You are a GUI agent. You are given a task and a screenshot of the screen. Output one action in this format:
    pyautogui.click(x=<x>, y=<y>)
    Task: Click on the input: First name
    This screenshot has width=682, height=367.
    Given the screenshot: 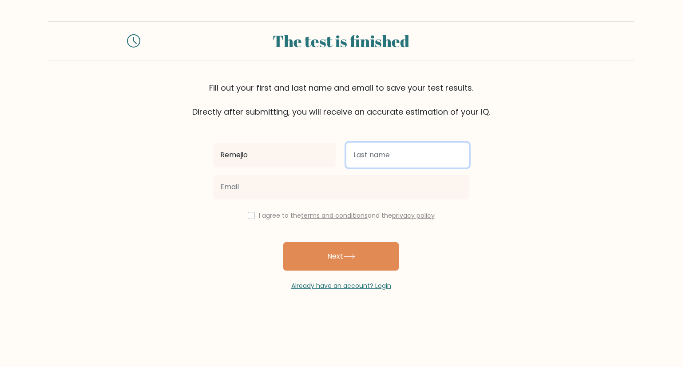 What is the action you would take?
    pyautogui.click(x=274, y=155)
    